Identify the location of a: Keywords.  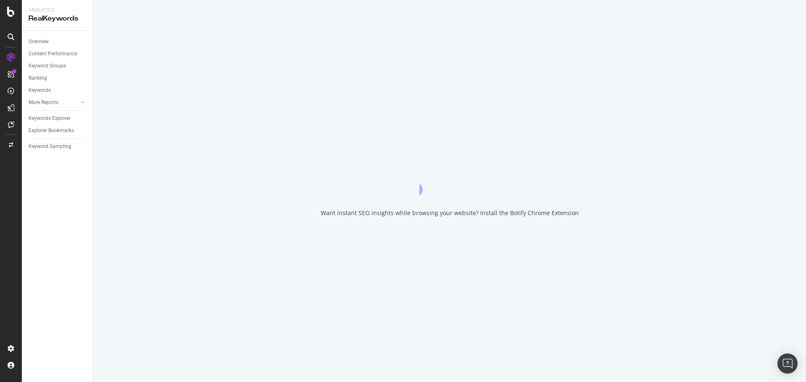
(57, 90).